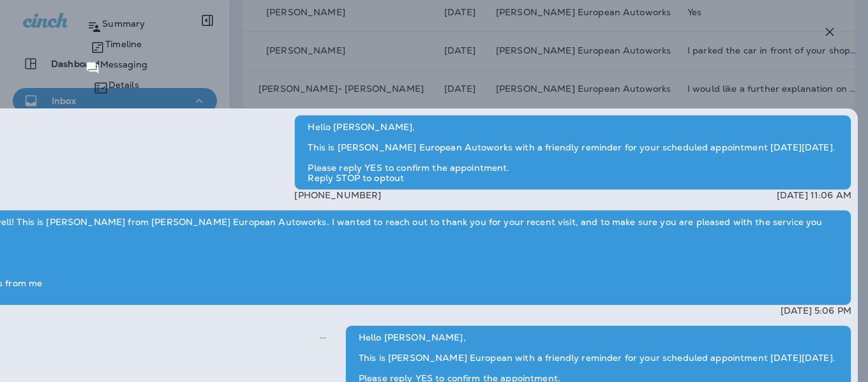 This screenshot has height=382, width=868. What do you see at coordinates (124, 65) in the screenshot?
I see `p: Messaging` at bounding box center [124, 65].